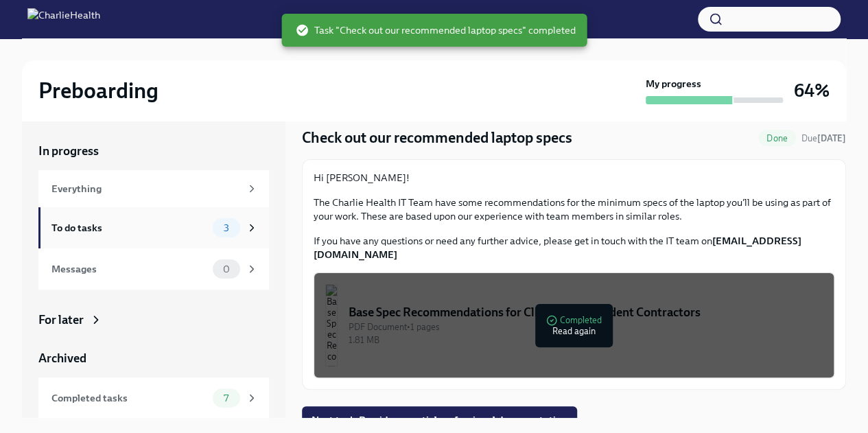  I want to click on a: Archived, so click(153, 358).